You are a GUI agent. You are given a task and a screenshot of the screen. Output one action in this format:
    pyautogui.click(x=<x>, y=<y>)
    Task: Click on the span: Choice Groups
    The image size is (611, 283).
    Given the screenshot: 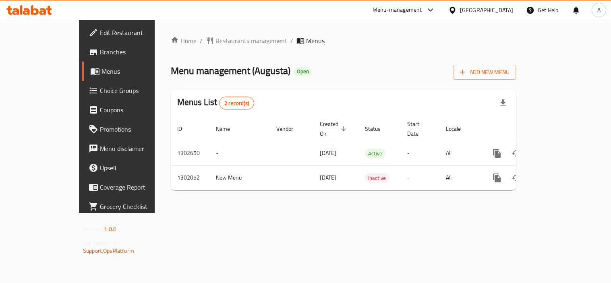 What is the action you would take?
    pyautogui.click(x=137, y=91)
    